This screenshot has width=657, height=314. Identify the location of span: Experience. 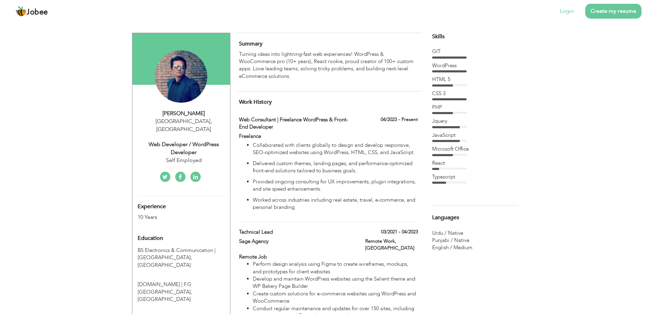
(152, 207).